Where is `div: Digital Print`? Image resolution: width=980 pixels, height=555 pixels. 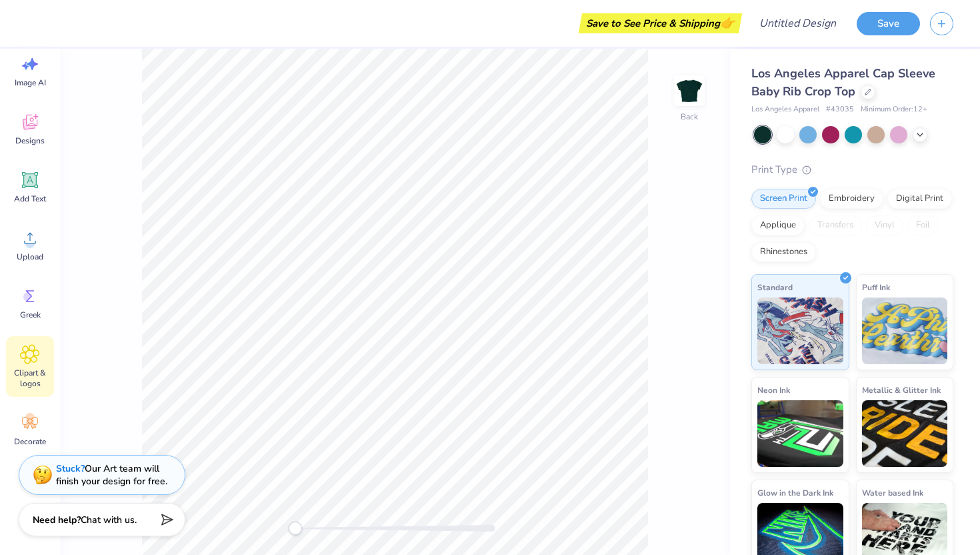 div: Digital Print is located at coordinates (919, 199).